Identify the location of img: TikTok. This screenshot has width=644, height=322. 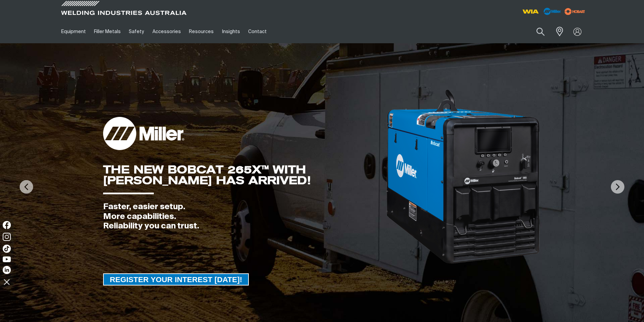
(7, 249).